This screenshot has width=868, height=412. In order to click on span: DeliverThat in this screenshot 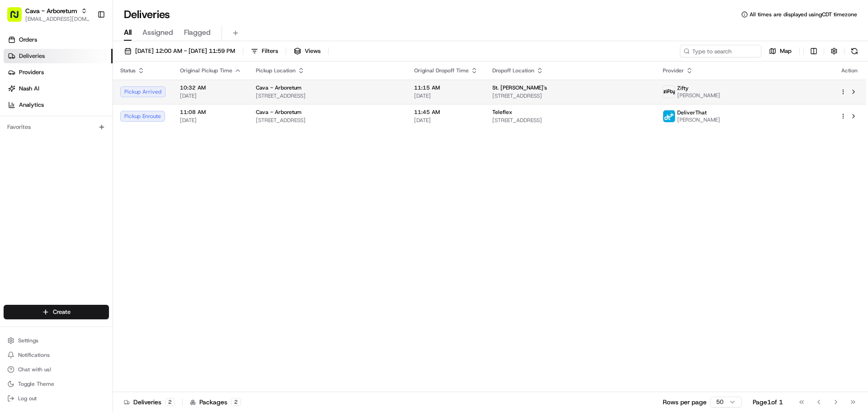, I will do `click(692, 113)`.